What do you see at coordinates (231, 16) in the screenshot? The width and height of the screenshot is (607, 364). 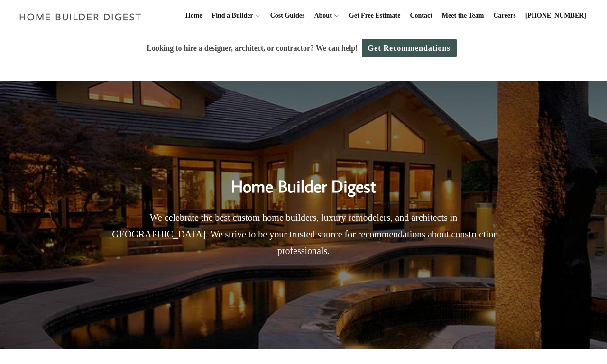 I see `a: Find a Builder` at bounding box center [231, 16].